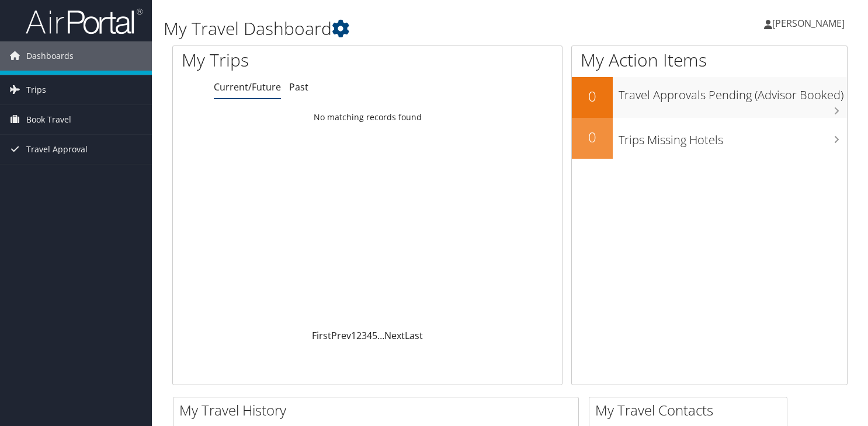 The image size is (868, 426). What do you see at coordinates (691, 411) in the screenshot?
I see `h2: My Travel Contacts` at bounding box center [691, 411].